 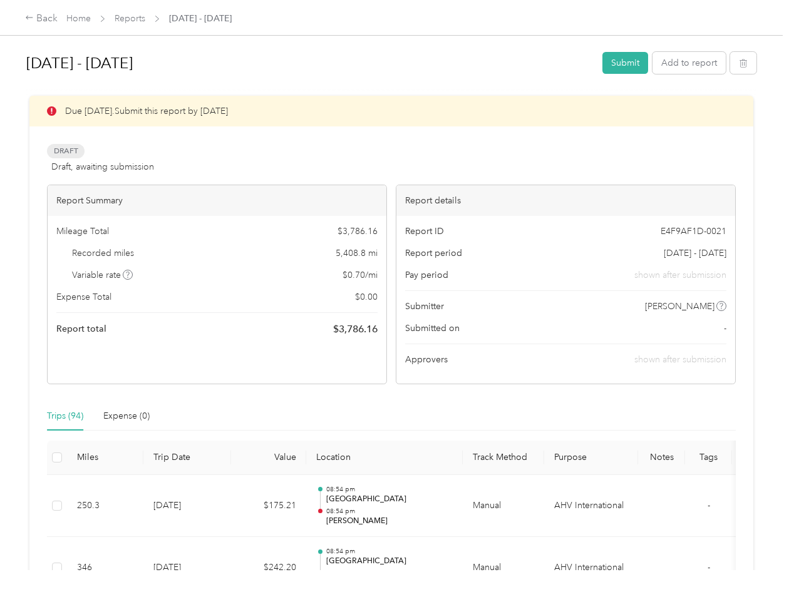 What do you see at coordinates (366, 297) in the screenshot?
I see `span: $ 0.00` at bounding box center [366, 297].